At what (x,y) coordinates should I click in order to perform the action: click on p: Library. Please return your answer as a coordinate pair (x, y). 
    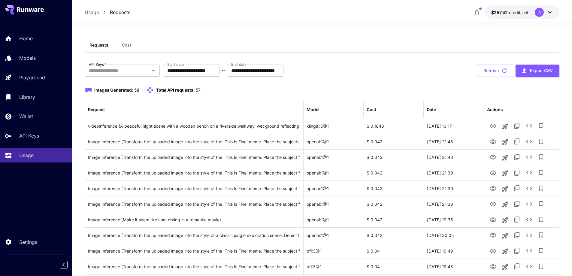
    Looking at the image, I should click on (27, 97).